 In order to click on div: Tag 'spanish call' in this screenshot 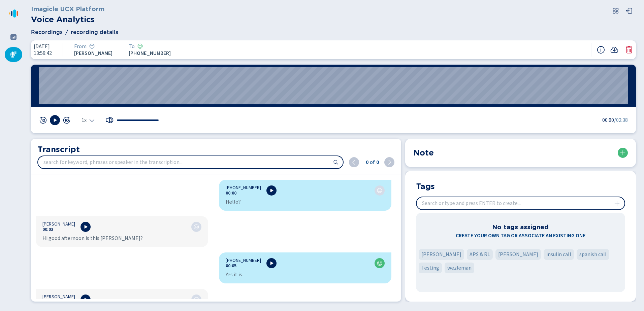, I will do `click(593, 254)`.